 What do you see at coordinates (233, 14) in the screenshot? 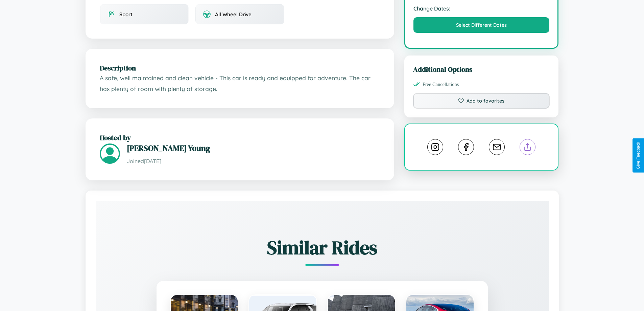
I see `span: All Wheel Drive` at bounding box center [233, 14].